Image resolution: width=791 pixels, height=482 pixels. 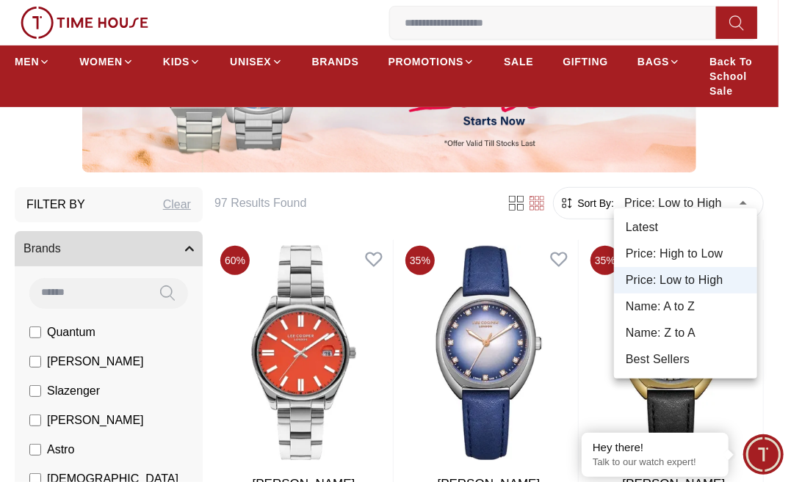 I want to click on li: Name: A to Z, so click(x=685, y=307).